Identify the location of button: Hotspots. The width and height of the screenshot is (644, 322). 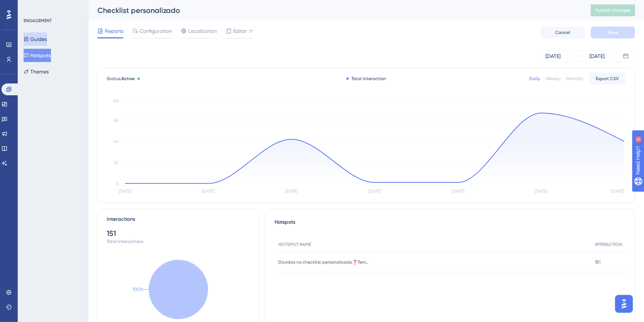
(38, 55).